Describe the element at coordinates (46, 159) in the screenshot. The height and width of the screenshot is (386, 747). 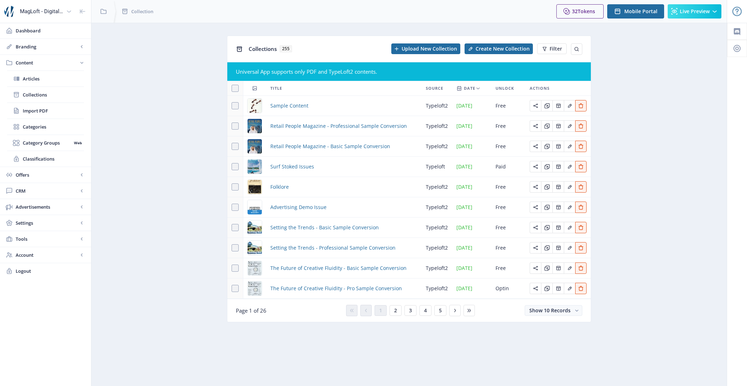
I see `a: Classifications` at that location.